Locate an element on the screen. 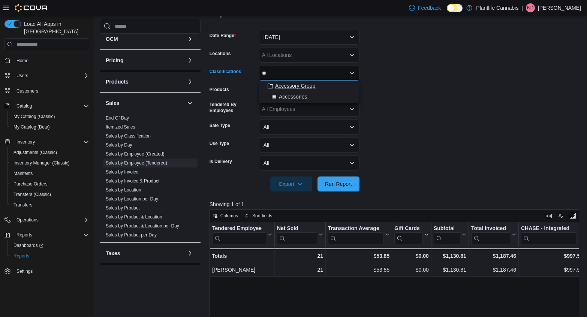 This screenshot has height=317, width=587. div: Nick Dickson is located at coordinates (530, 8).